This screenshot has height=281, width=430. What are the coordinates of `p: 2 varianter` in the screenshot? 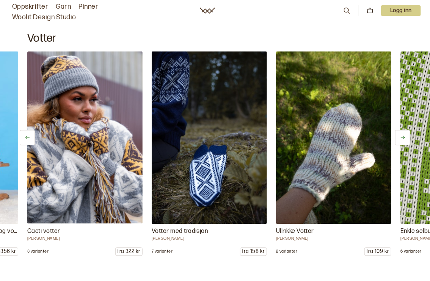 It's located at (286, 252).